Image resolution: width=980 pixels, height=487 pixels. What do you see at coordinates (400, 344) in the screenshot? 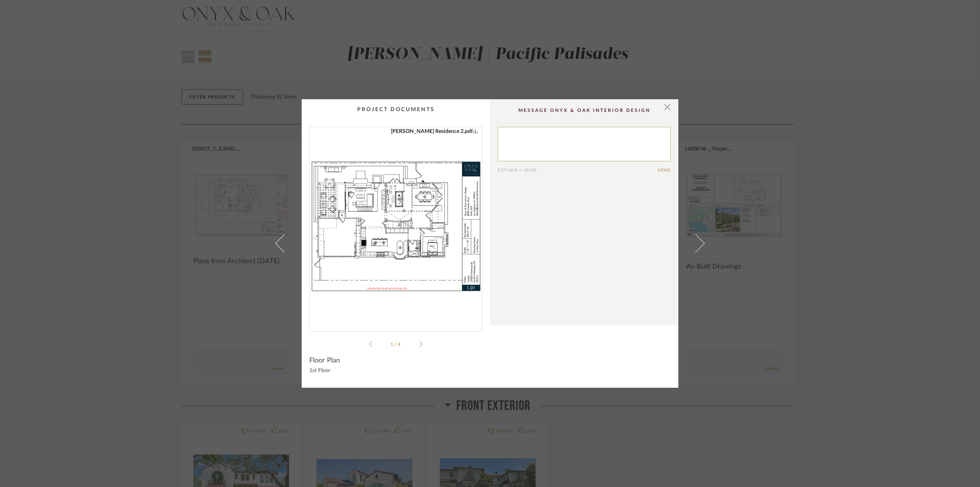
I see `span: 4` at bounding box center [400, 344].